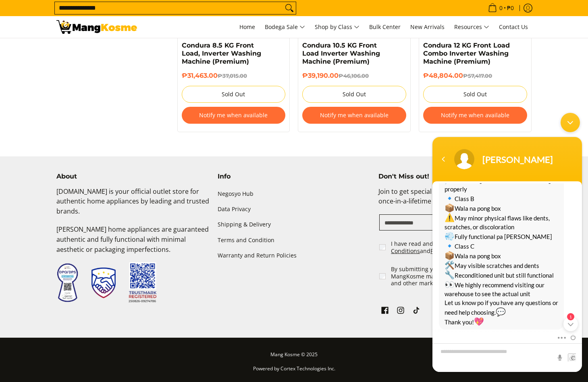 The image size is (588, 382). What do you see at coordinates (295, 371) in the screenshot?
I see `p: Powered by Cortex Technologies Inc.` at bounding box center [295, 371].